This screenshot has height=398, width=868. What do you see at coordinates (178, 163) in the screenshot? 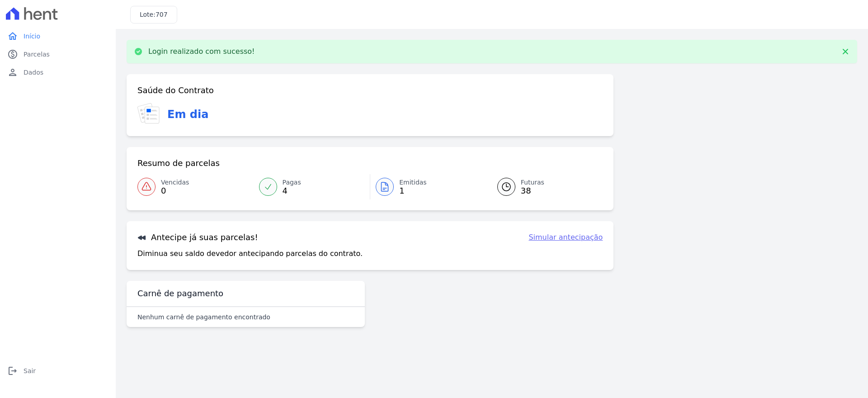
I see `h3: Resumo de parcelas` at bounding box center [178, 163].